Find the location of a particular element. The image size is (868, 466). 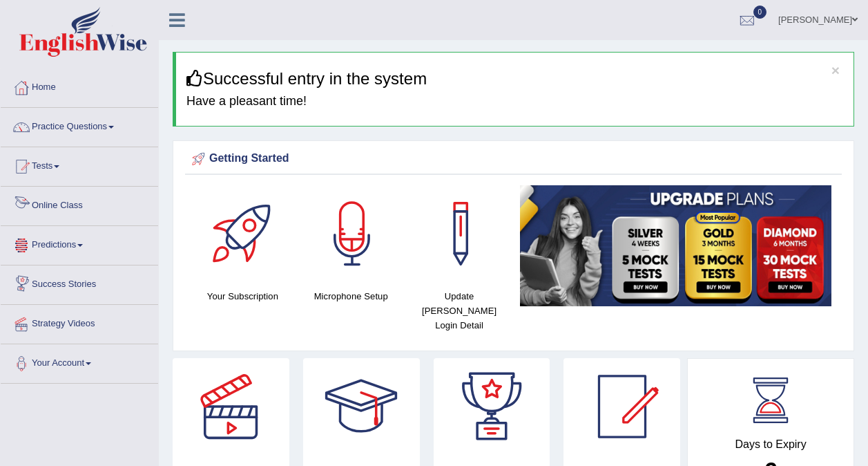

a: Strategy Videos is located at coordinates (80, 322).